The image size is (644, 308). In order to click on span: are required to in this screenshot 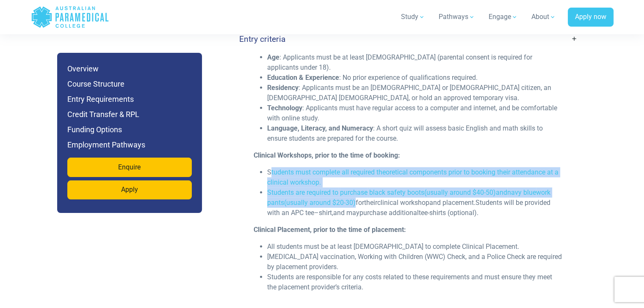, I will do `click(316, 193)`.